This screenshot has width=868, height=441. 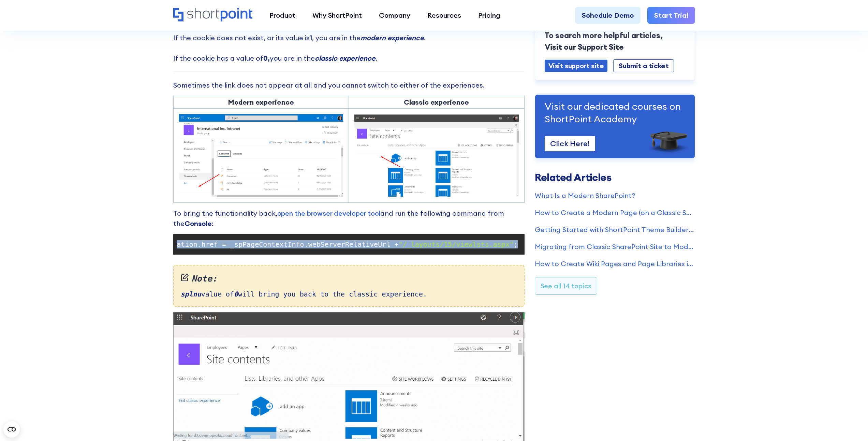 I want to click on span: "/_layouts/15/viewlsts.aspx", so click(x=456, y=244).